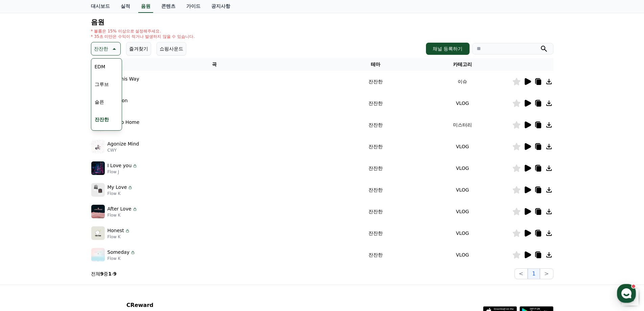  What do you see at coordinates (123, 172) in the screenshot?
I see `p: Flow J` at bounding box center [123, 172].